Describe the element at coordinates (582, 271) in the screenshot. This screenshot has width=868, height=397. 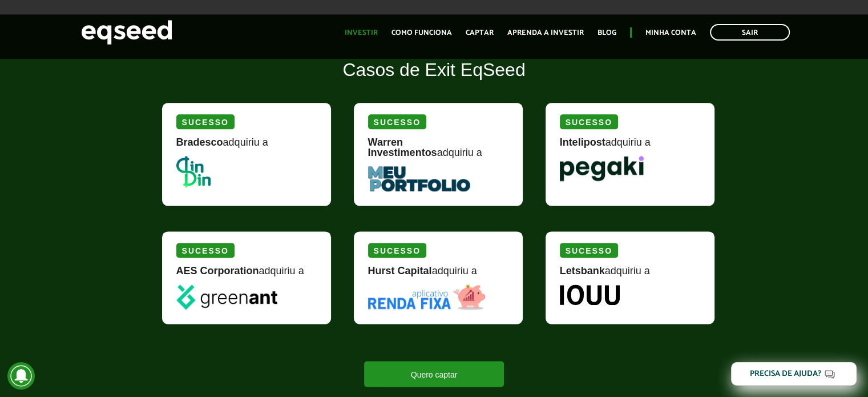
I see `strong: Letsbank` at that location.